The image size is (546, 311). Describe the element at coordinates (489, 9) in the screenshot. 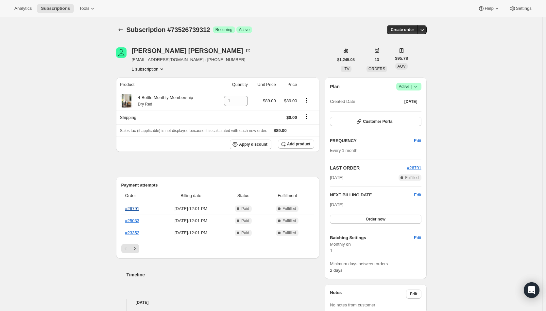

I see `span: Help` at that location.